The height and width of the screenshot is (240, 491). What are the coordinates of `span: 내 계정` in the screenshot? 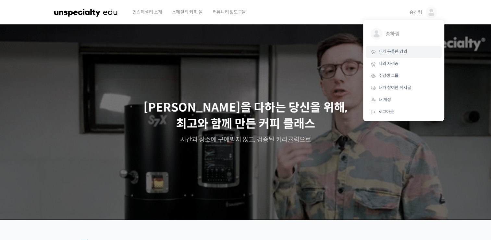 It's located at (385, 99).